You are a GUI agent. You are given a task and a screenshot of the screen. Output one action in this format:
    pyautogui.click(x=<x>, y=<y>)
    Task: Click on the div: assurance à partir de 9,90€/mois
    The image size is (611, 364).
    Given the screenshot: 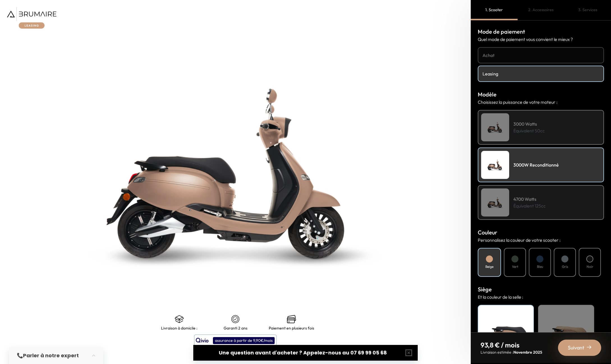 What is the action you would take?
    pyautogui.click(x=244, y=341)
    